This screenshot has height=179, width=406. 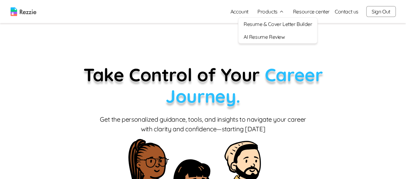 I want to click on img: logo, so click(x=23, y=12).